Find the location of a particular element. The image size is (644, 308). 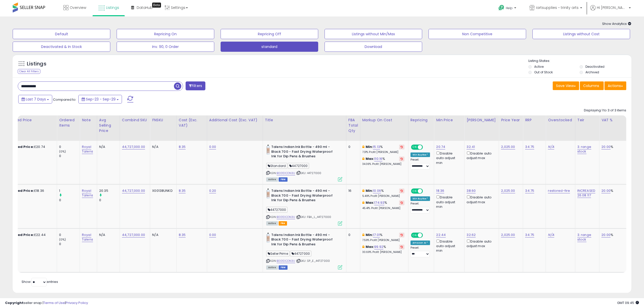

a: 110.16 is located at coordinates (378, 159).